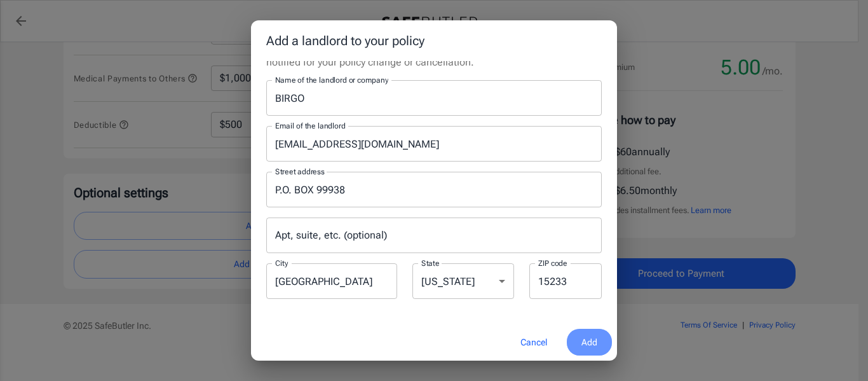 This screenshot has width=868, height=381. Describe the element at coordinates (430, 263) in the screenshot. I see `label: State` at that location.